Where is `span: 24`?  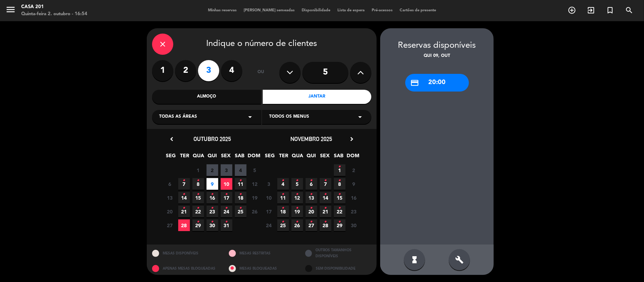
span: 24 is located at coordinates (226, 211).